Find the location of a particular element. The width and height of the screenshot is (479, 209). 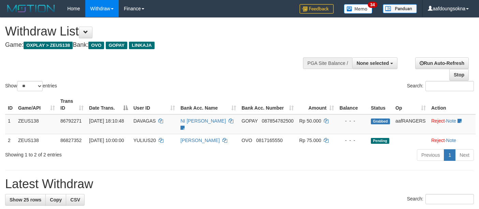

th: Bank Acc. Number: activate to sort column ascending is located at coordinates (268, 104).